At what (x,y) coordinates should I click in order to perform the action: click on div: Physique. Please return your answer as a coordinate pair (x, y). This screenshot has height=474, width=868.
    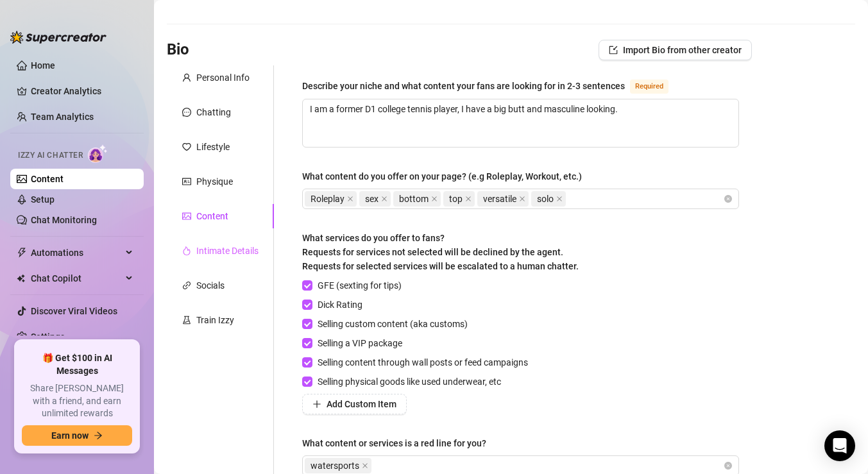
    Looking at the image, I should click on (214, 181).